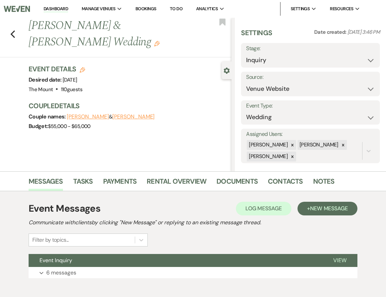 Image resolution: width=386 pixels, height=297 pixels. What do you see at coordinates (227, 70) in the screenshot?
I see `button: Close lead details` at bounding box center [227, 70].